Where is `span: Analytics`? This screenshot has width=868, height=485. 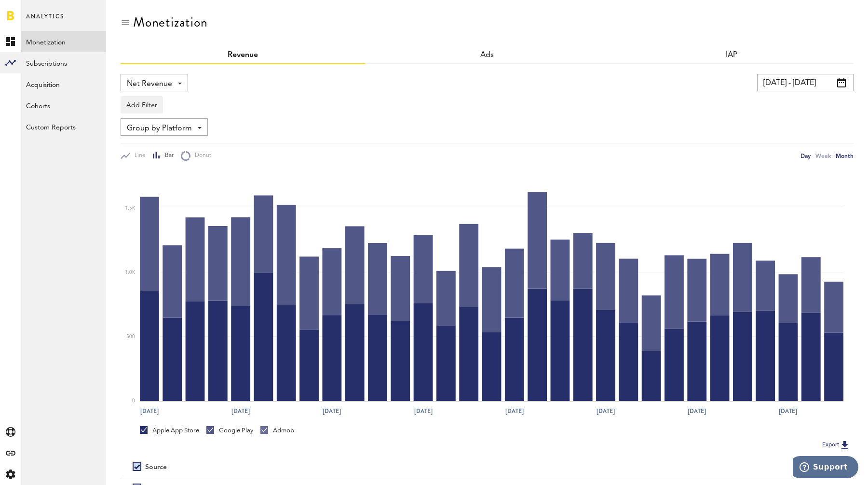
span: Analytics is located at coordinates (44, 21).